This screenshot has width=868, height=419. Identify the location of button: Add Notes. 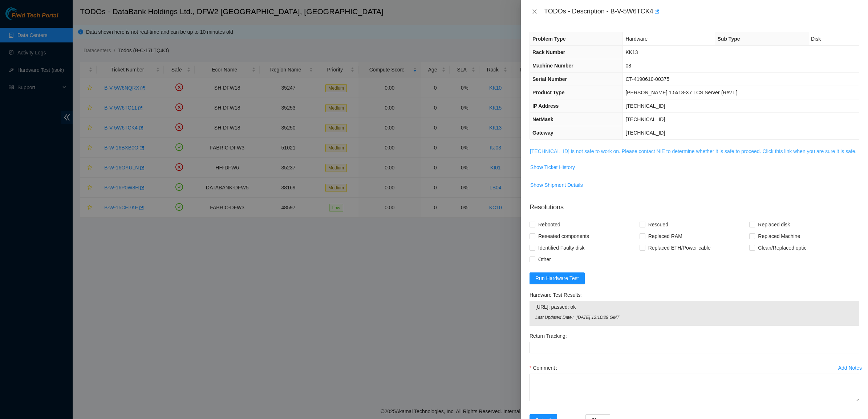
(850, 368).